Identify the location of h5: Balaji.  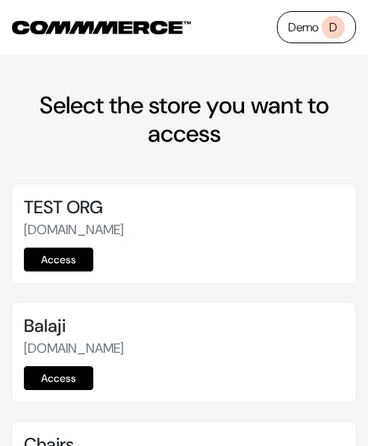
(184, 326).